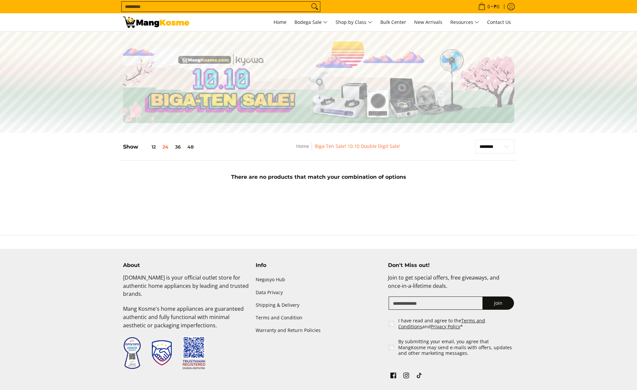 Image resolution: width=637 pixels, height=390 pixels. I want to click on a: Shop by Class, so click(354, 22).